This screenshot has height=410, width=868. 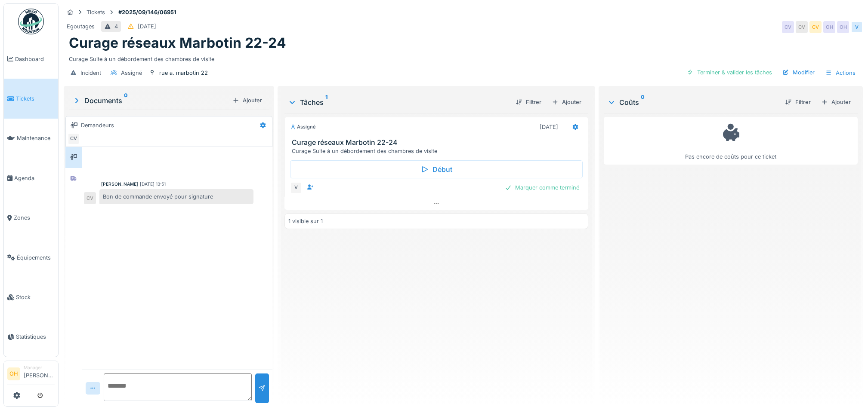 I want to click on a: Statistiques, so click(x=31, y=337).